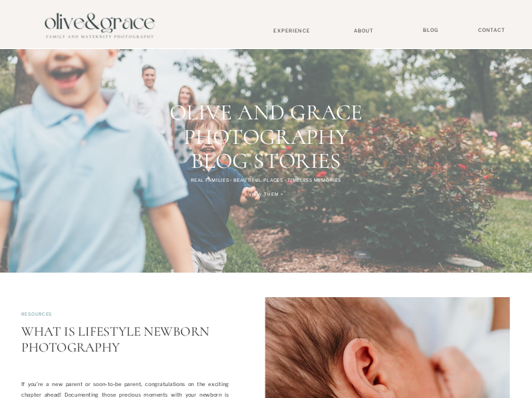  I want to click on nav: About, so click(363, 30).